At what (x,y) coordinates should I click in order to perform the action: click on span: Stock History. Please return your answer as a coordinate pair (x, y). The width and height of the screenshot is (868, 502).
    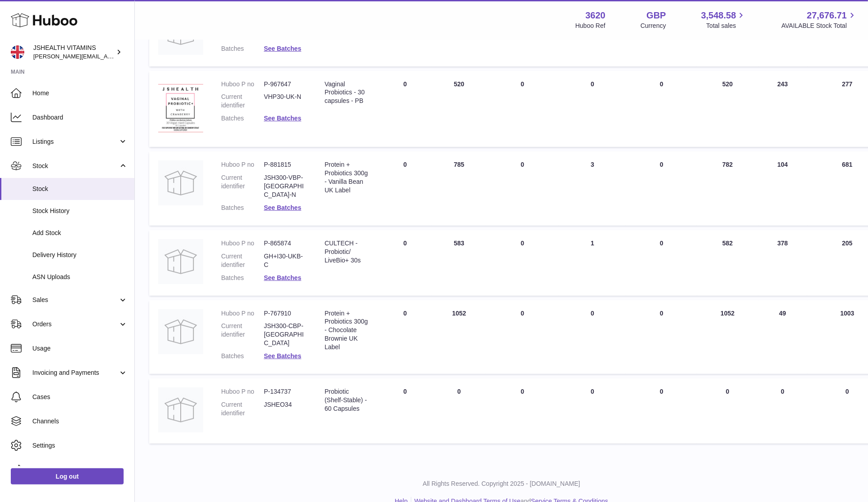
    Looking at the image, I should click on (80, 211).